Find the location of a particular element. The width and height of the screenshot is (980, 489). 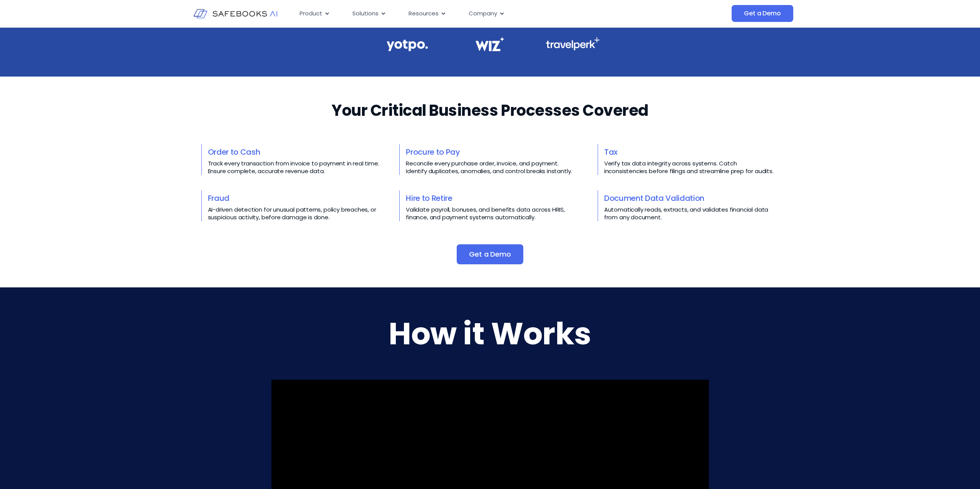

a: Fraud is located at coordinates (219, 198).